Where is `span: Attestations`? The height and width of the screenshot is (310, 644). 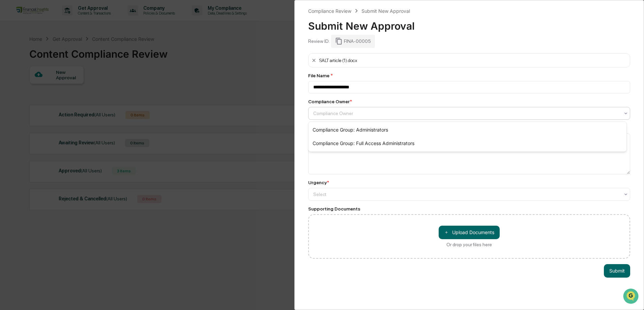
span: Attestations is located at coordinates (70, 88).